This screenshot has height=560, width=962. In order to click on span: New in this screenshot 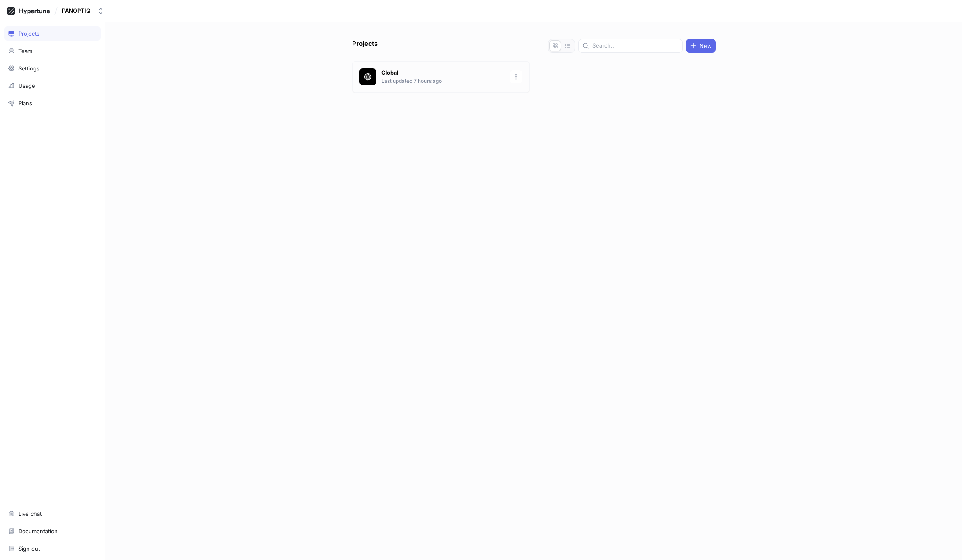, I will do `click(705, 46)`.